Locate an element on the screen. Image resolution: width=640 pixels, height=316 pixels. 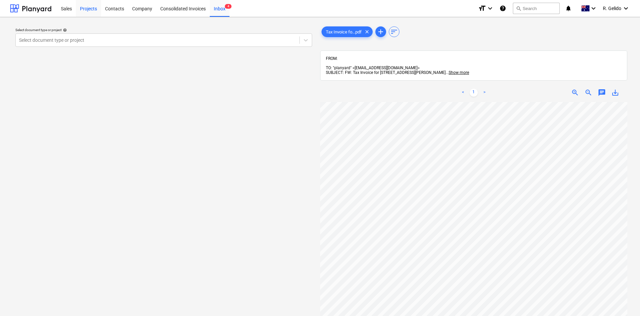
span: Tax Invoice fo...pdf is located at coordinates (344, 32).